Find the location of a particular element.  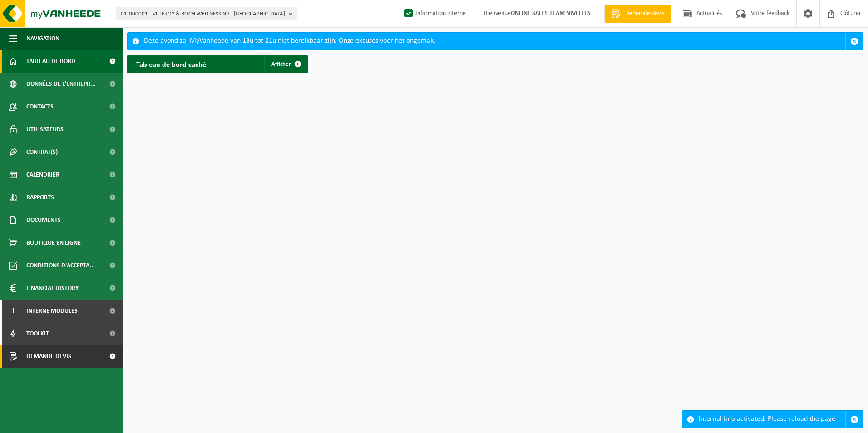

h2: Tableau de bord caché is located at coordinates (171, 63).